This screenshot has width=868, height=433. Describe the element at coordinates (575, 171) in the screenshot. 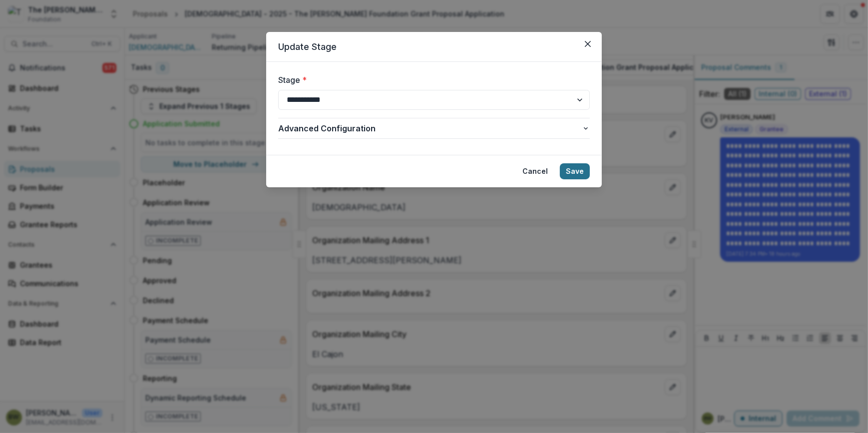

I see `button: Save` at that location.